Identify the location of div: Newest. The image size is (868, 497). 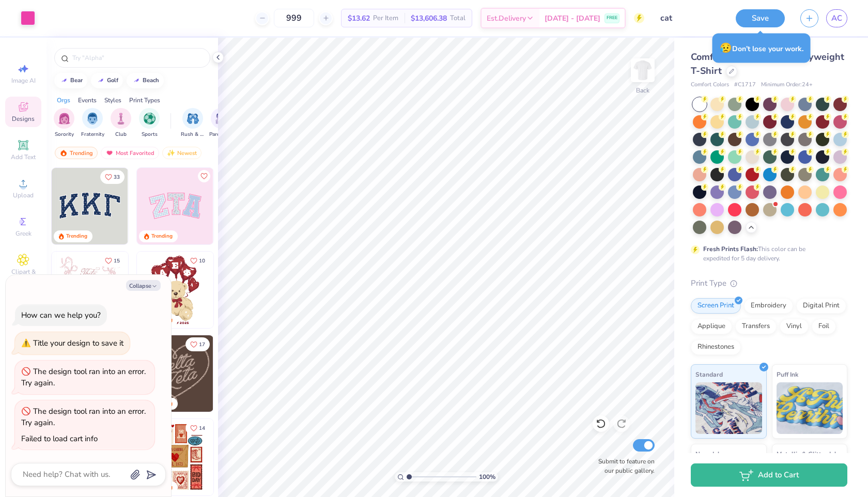
(182, 153).